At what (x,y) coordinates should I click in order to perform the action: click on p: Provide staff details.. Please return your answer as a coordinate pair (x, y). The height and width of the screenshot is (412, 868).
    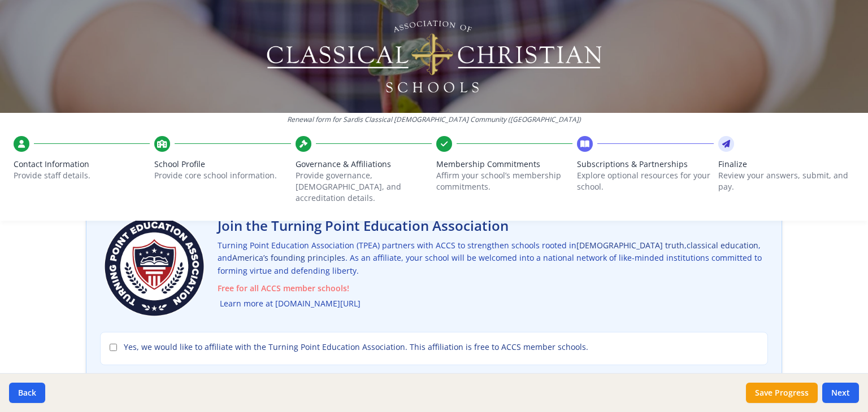
    Looking at the image, I should click on (82, 176).